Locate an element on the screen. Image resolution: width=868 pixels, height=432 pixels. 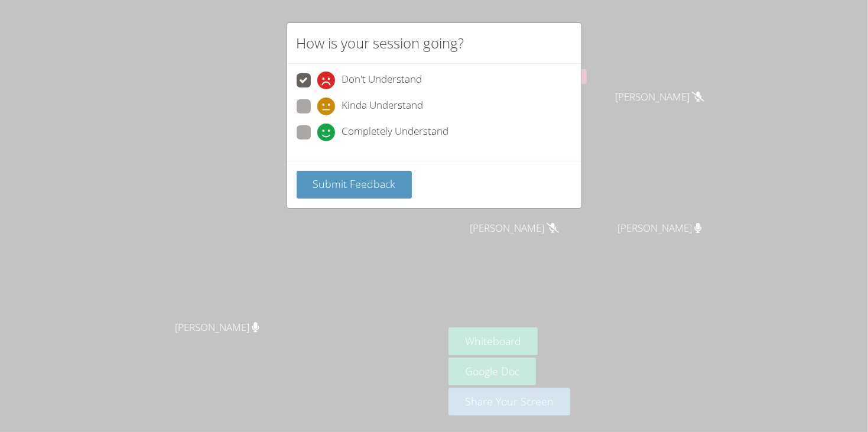
button: Submit Feedback is located at coordinates (354, 184).